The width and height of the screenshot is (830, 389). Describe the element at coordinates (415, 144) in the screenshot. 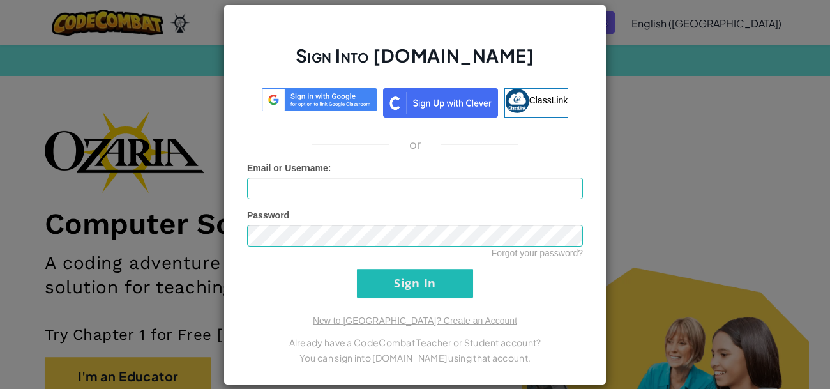

I see `p: or` at that location.